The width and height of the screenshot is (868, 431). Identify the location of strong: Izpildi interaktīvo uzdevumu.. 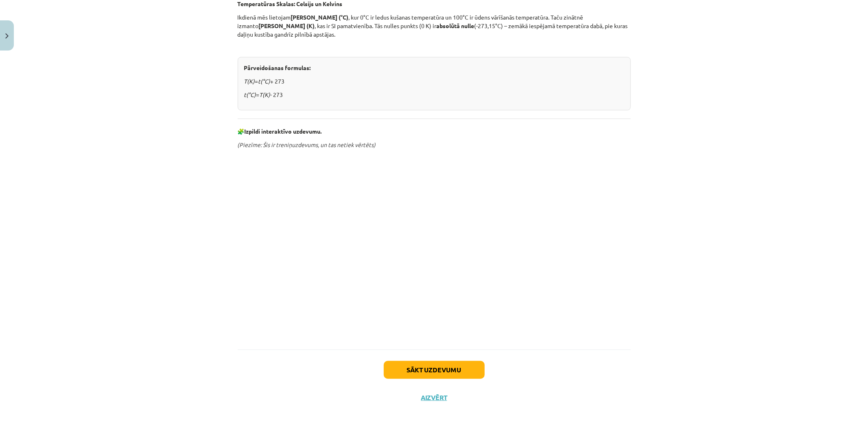
(283, 131).